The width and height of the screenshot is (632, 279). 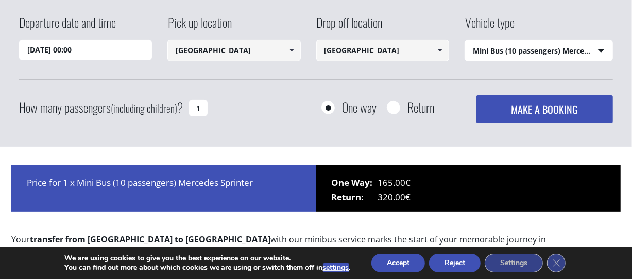 I want to click on label: Vehicle type, so click(x=489, y=26).